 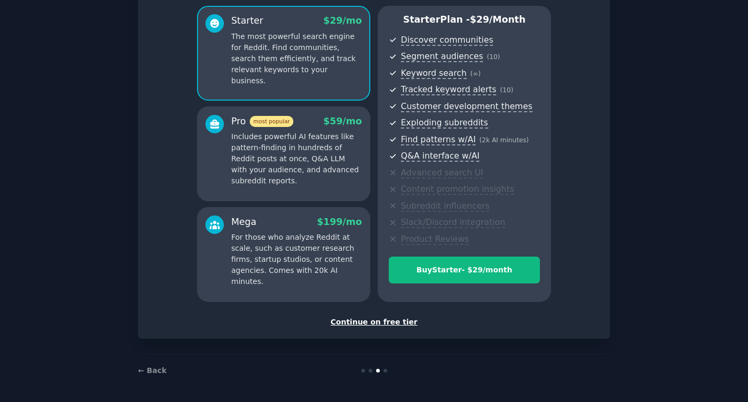 What do you see at coordinates (442, 173) in the screenshot?
I see `span: Advanced search UI` at bounding box center [442, 173].